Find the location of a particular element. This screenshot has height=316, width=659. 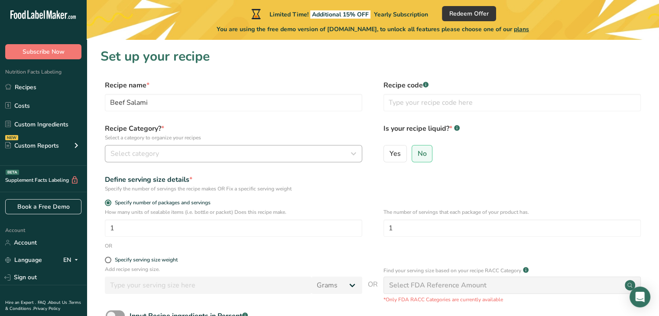

div: EN is located at coordinates (72, 260).